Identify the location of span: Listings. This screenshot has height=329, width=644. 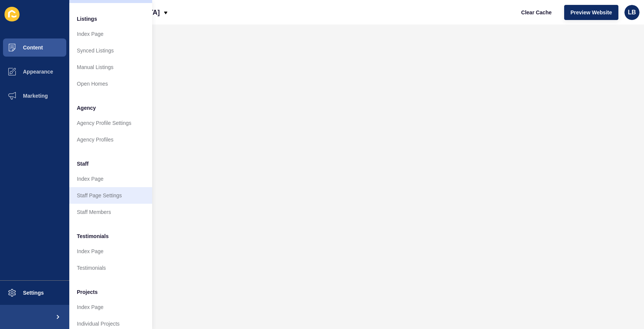
(87, 19).